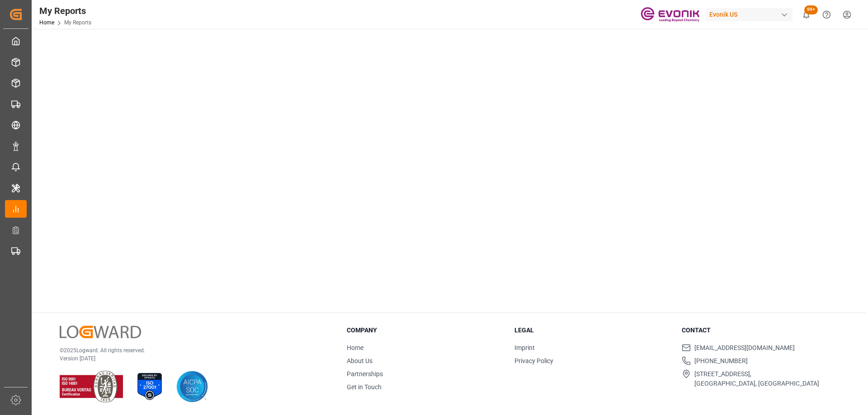 The height and width of the screenshot is (415, 868). What do you see at coordinates (670, 15) in the screenshot?
I see `img: Evonik-brand-mark-Deep-Purple-RGB.jpeg_1700498283.jpeg` at bounding box center [670, 15].